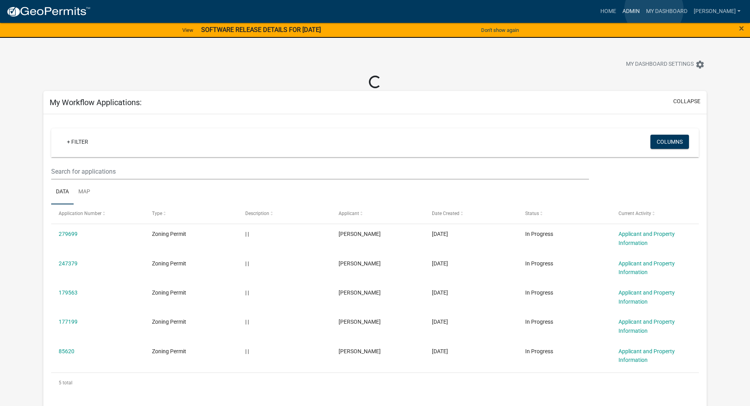 The width and height of the screenshot is (750, 406). What do you see at coordinates (84, 192) in the screenshot?
I see `a: Map` at bounding box center [84, 192].